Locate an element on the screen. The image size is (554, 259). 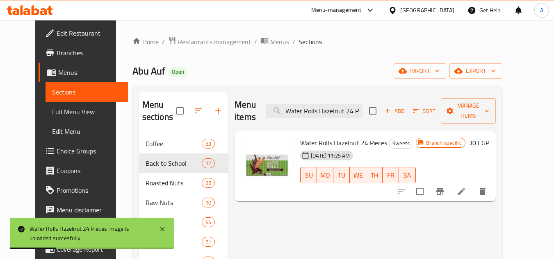
button: export is located at coordinates (475, 71).